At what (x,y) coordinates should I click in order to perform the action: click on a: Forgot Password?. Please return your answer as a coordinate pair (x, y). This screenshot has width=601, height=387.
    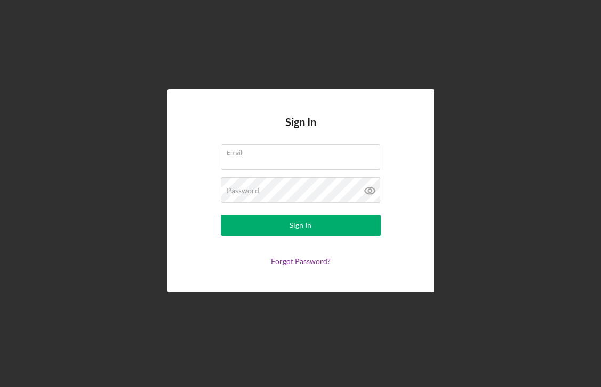
    Looking at the image, I should click on (301, 261).